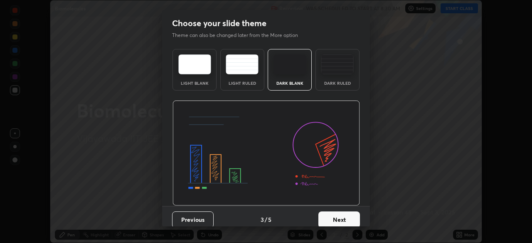  What do you see at coordinates (240, 35) in the screenshot?
I see `p: Theme can also be changed later from the More option` at bounding box center [240, 35].